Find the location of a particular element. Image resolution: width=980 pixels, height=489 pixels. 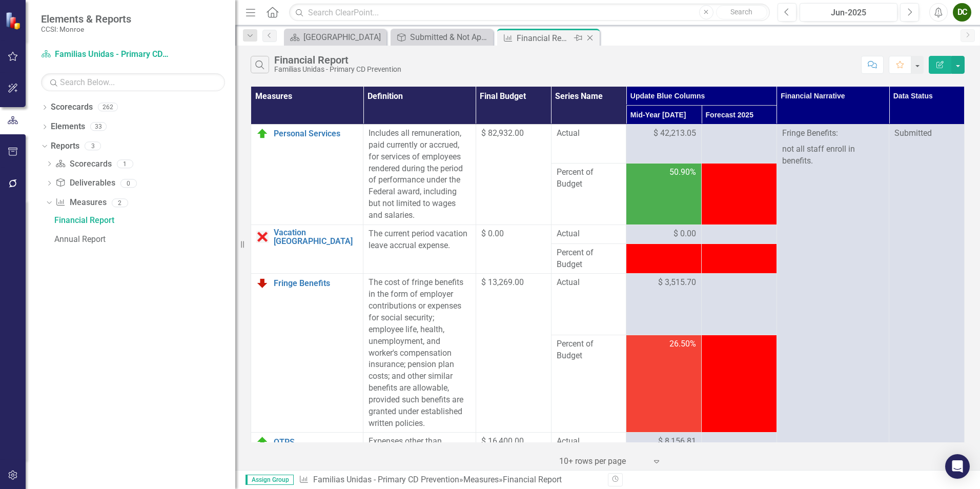

span: 50.90% is located at coordinates (683, 173).